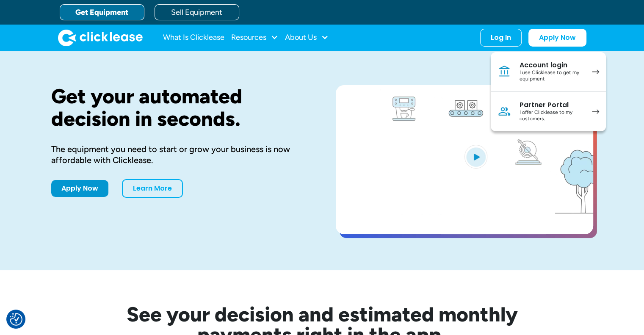 Image resolution: width=644 pixels, height=335 pixels. What do you see at coordinates (180, 155) in the screenshot?
I see `div: The equipment you need to start or grow your business is now affordable with Clicklease.` at bounding box center [180, 155].